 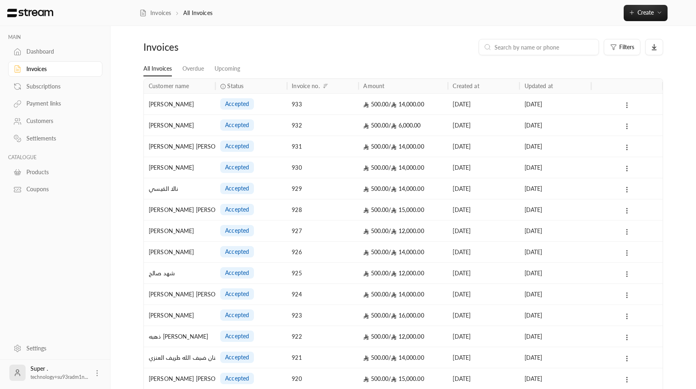 What do you see at coordinates (544, 47) in the screenshot?
I see `input: Search by name or phone` at bounding box center [544, 47].